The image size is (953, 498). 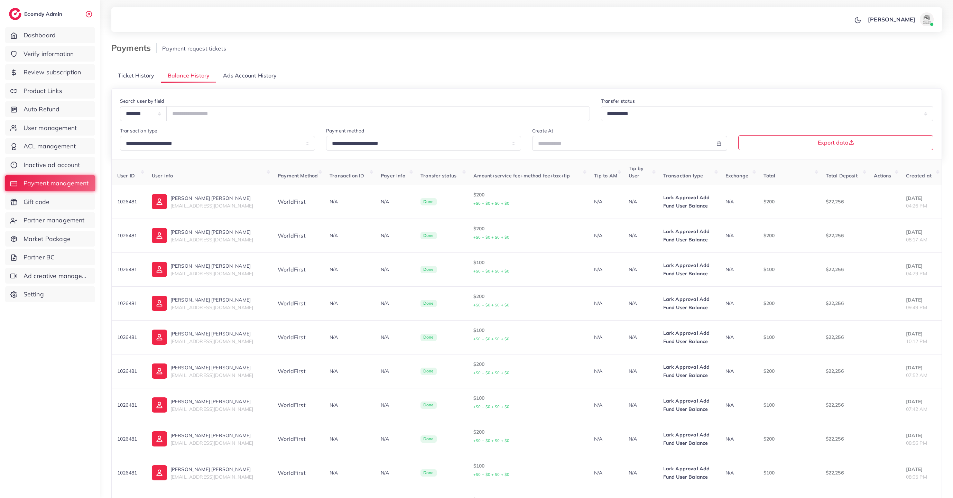 What do you see at coordinates (49, 146) in the screenshot?
I see `span: ACL management` at bounding box center [49, 146].